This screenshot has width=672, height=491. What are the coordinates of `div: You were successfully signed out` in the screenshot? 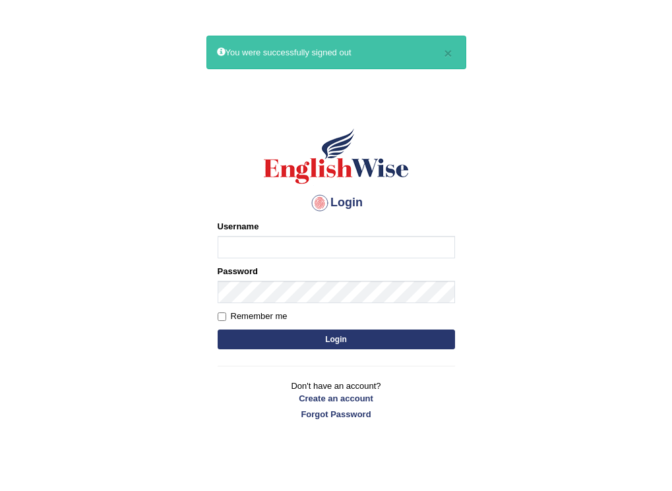 It's located at (336, 52).